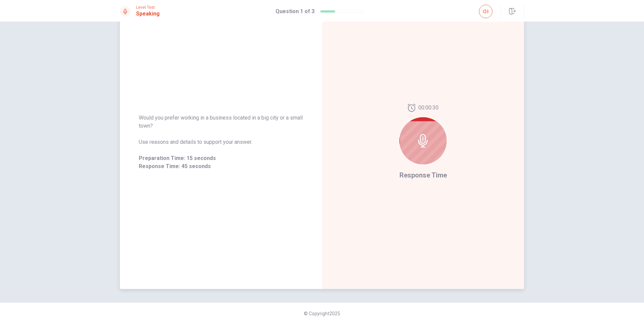  Describe the element at coordinates (148, 14) in the screenshot. I see `h1: Speaking` at that location.